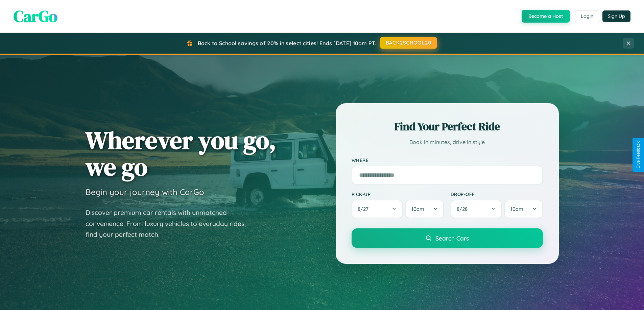 This screenshot has width=644, height=310. Describe the element at coordinates (616, 16) in the screenshot. I see `button: Sign Up` at that location.